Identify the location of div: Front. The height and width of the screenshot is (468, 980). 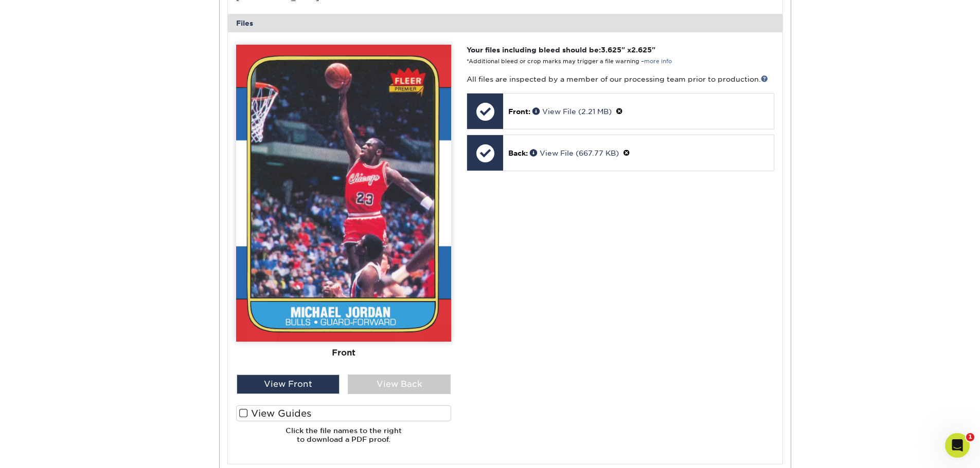
(343, 353).